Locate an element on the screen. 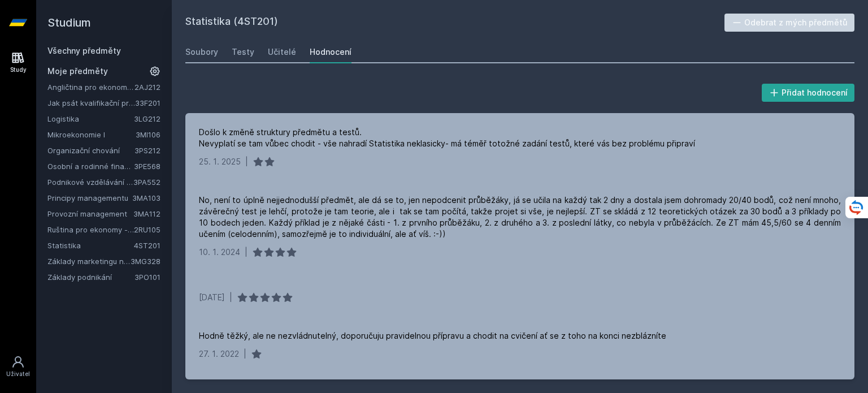 This screenshot has width=868, height=393. a: Základy podnikání is located at coordinates (91, 277).